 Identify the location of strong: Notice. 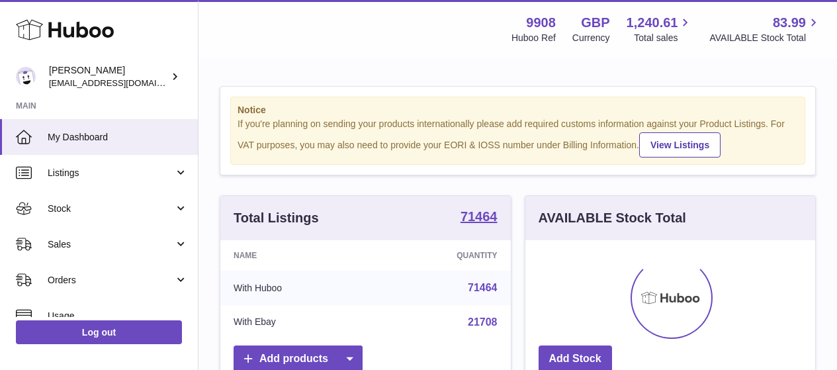
(518, 110).